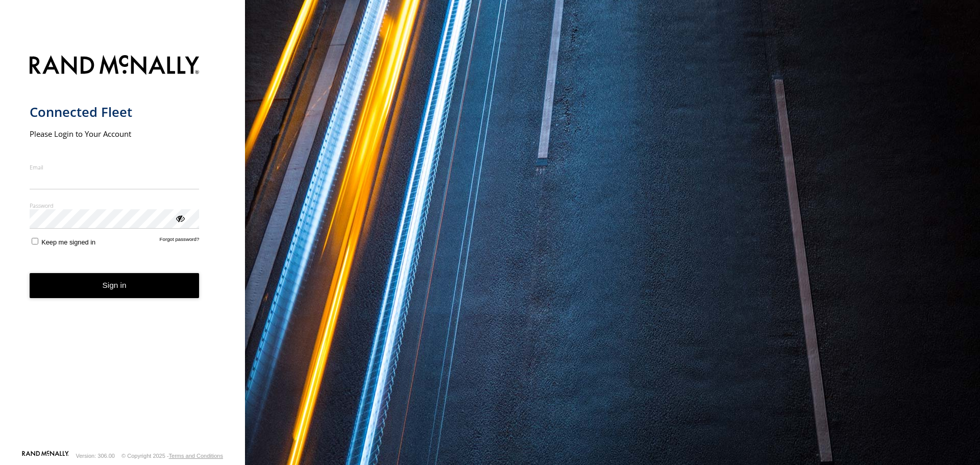 Image resolution: width=980 pixels, height=465 pixels. Describe the element at coordinates (114, 112) in the screenshot. I see `h1: Connected Fleet` at that location.